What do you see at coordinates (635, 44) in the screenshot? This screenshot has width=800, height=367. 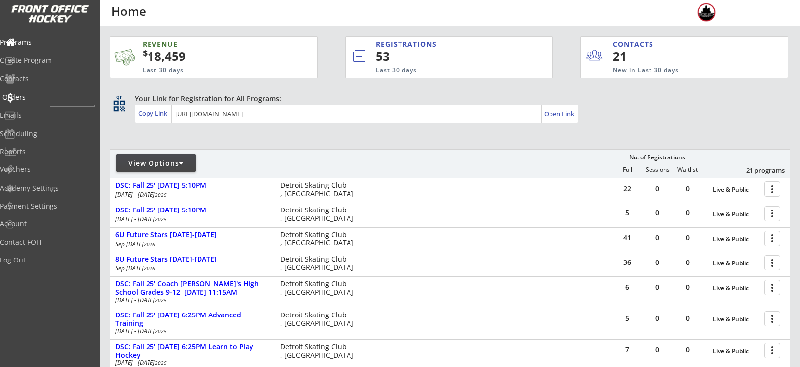 I see `div: CONTACTS` at bounding box center [635, 44].